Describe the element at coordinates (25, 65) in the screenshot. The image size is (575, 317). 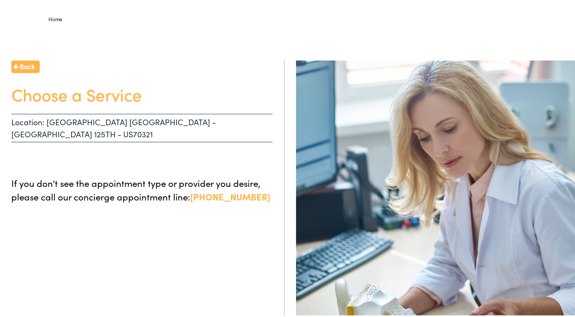
I see `a: Back` at that location.